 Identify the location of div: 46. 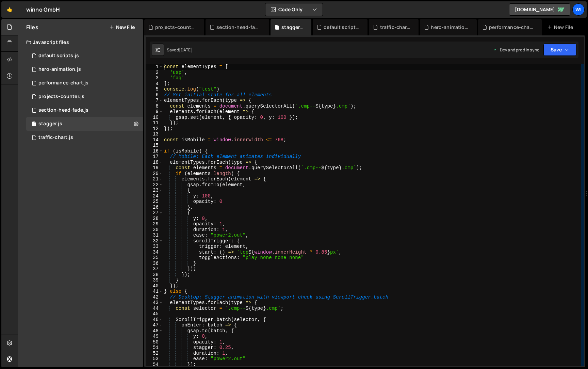
(154, 320).